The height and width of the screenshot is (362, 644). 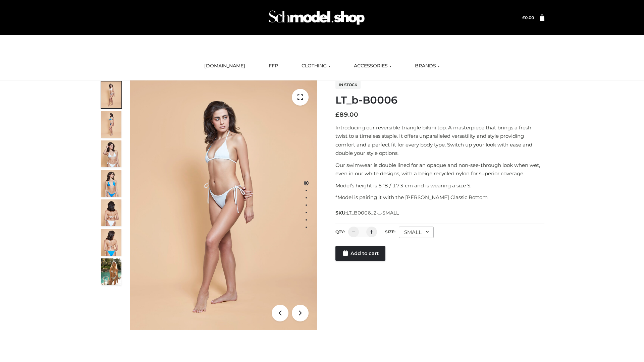 I want to click on img: ArielClassicBikiniTop_CloudNine_AzureSky_OW114ECO_4-scaled.jpg, so click(x=112, y=184).